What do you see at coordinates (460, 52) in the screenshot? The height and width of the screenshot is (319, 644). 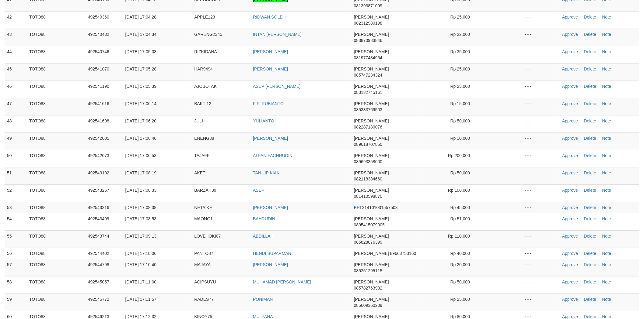 I see `span: Rp 35,000` at bounding box center [460, 52].